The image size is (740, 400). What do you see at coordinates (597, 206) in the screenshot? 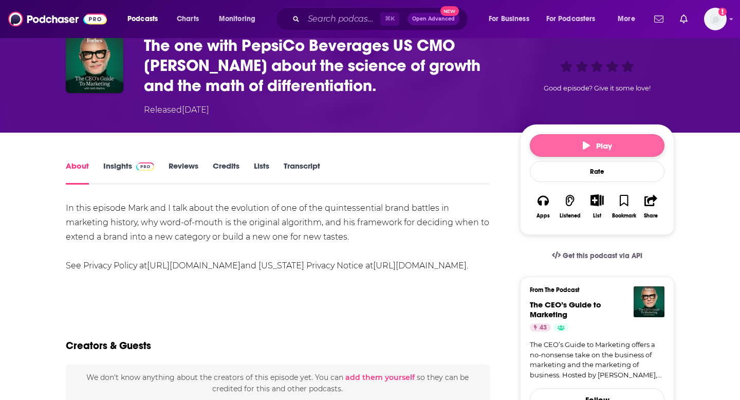
I see `div: Show More ButtonList` at bounding box center [597, 206].